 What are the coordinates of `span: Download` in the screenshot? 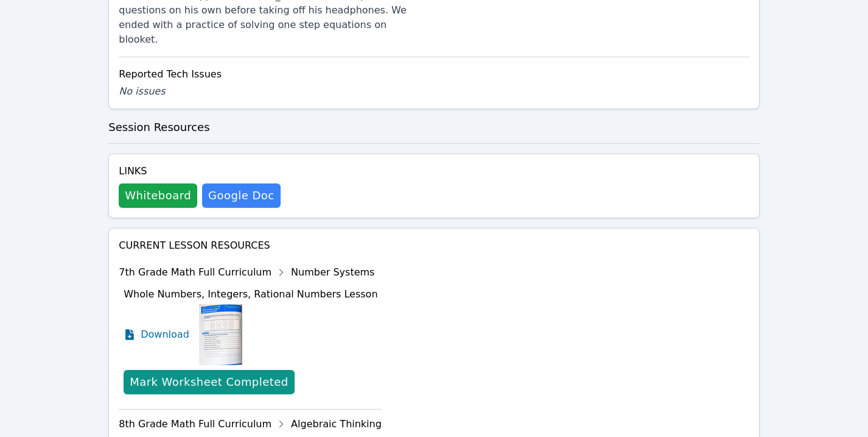 It's located at (165, 334).